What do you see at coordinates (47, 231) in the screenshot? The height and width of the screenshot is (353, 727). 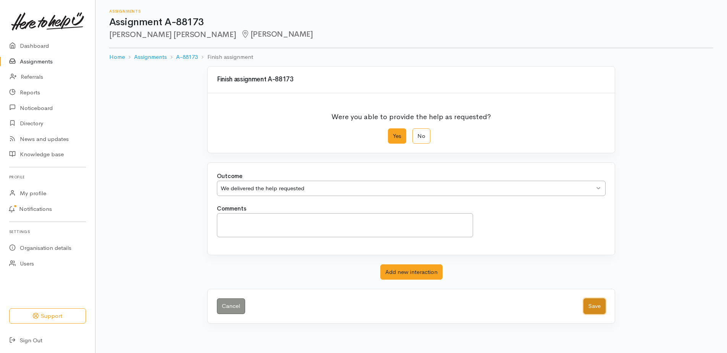 I see `h6: Settings` at bounding box center [47, 231].